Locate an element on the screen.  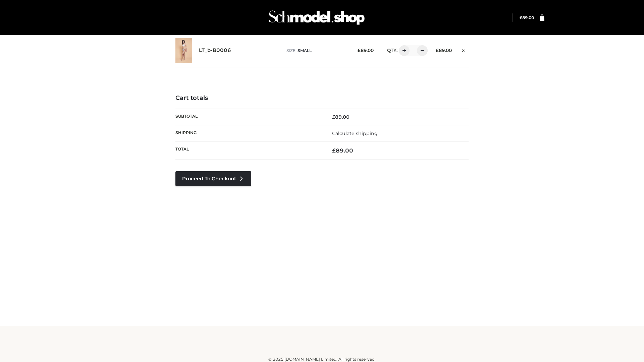
a: Schmodel Admin 964 is located at coordinates (317, 18).